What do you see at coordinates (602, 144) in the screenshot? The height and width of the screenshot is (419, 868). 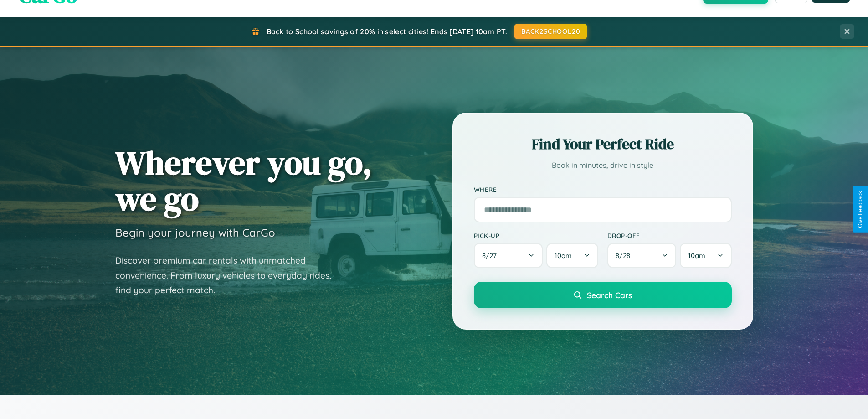 I see `h2: Find Your Perfect Ride` at bounding box center [602, 144].